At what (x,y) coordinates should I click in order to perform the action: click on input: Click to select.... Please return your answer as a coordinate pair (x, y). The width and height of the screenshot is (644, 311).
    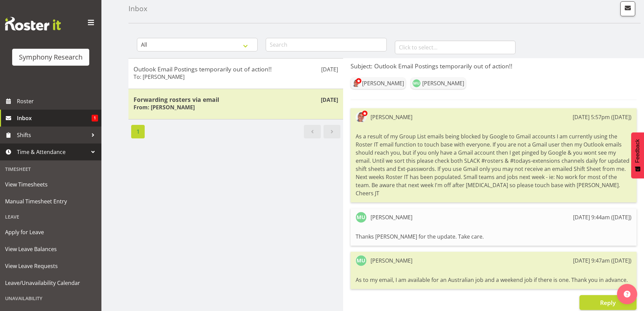
    Looking at the image, I should click on (455, 47).